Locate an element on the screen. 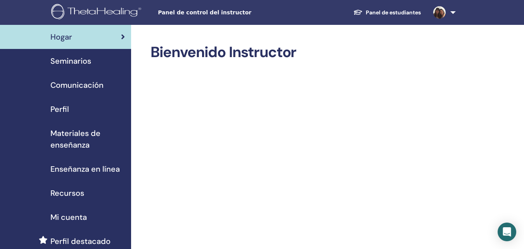 This screenshot has height=249, width=524. font: Panel de estudiantes is located at coordinates (393, 12).